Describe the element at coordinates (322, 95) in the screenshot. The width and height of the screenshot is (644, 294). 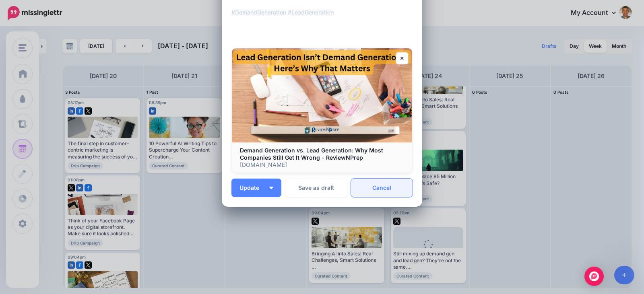
I see `img: Demand Generation vs. Lead Generation: Why Most Companies Still Get It Wrong - ReviewNPrep` at that location.